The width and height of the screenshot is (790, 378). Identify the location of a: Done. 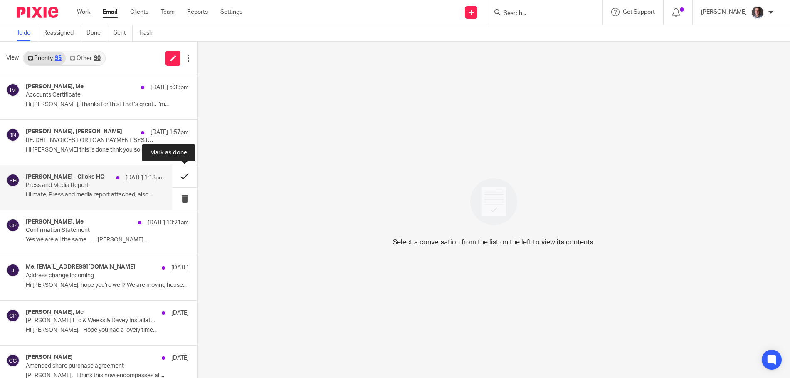
(97, 33).